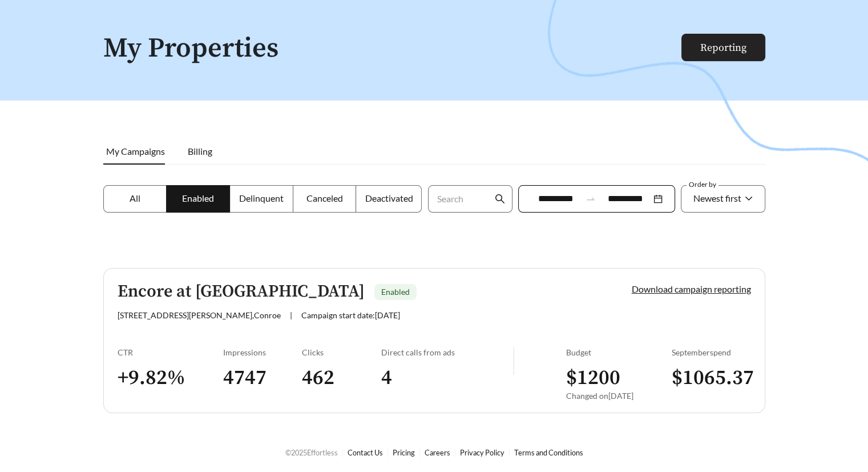 The width and height of the screenshot is (868, 472). What do you see at coordinates (711, 378) in the screenshot?
I see `h3: $ 1065.37` at bounding box center [711, 378].